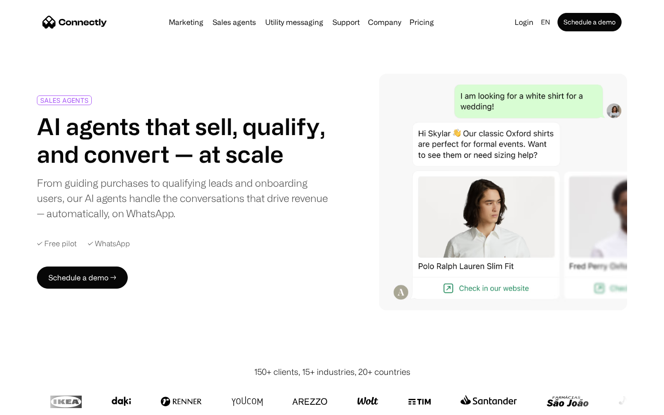  I want to click on aside: Language selected: English, so click(32, 405).